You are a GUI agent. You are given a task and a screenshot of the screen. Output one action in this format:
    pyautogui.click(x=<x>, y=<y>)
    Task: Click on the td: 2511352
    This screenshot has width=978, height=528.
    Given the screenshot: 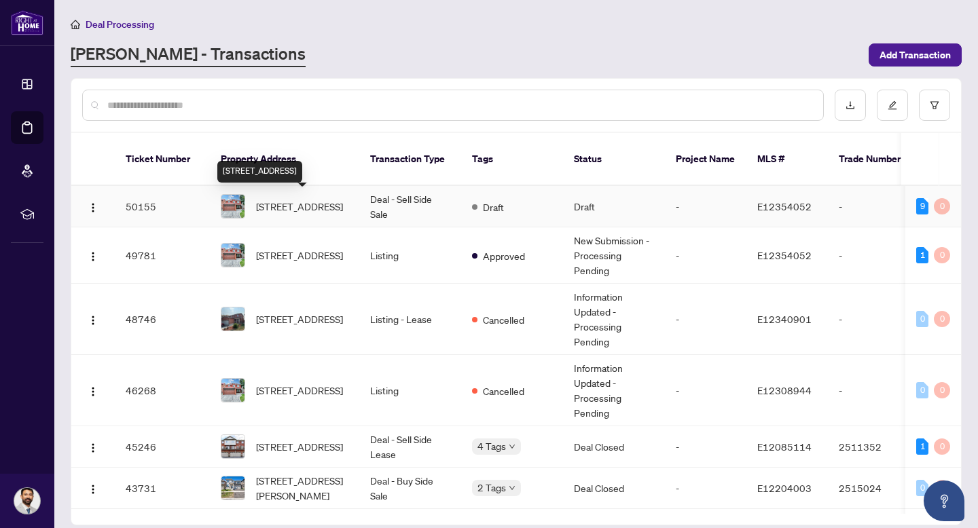 What is the action you would take?
    pyautogui.click(x=875, y=447)
    